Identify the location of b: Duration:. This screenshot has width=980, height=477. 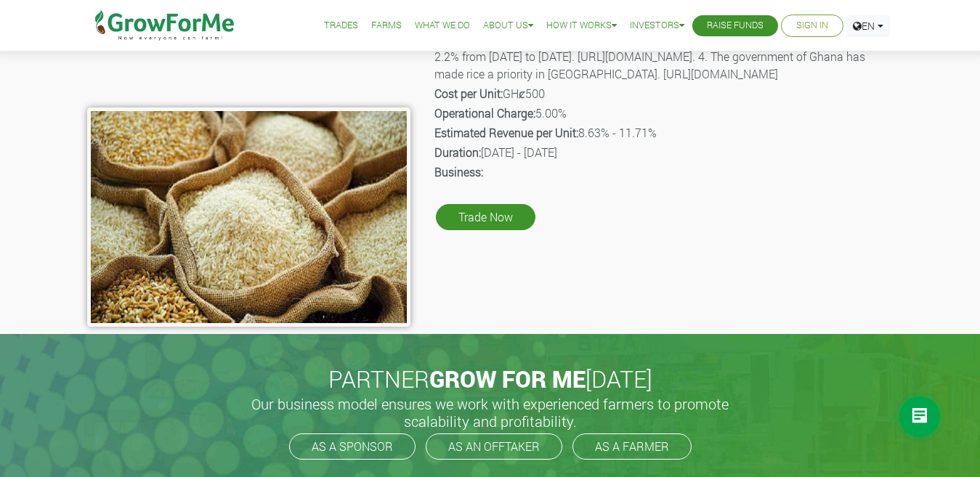
(458, 152).